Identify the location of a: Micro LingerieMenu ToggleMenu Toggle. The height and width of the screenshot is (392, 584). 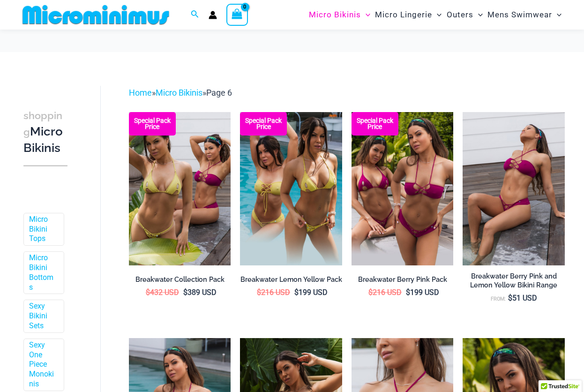
(408, 14).